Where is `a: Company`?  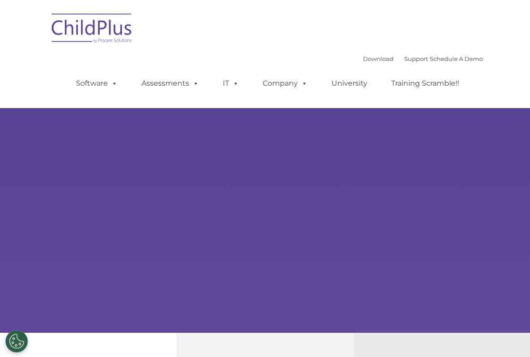
a: Company is located at coordinates (285, 84).